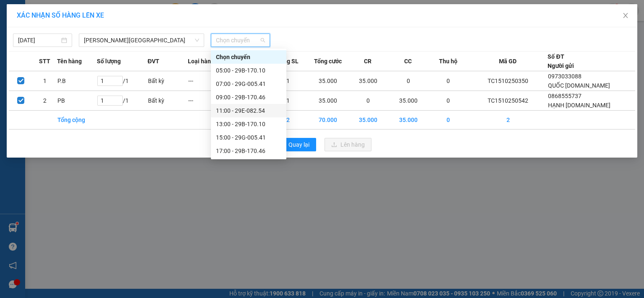  I want to click on span: STT, so click(44, 61).